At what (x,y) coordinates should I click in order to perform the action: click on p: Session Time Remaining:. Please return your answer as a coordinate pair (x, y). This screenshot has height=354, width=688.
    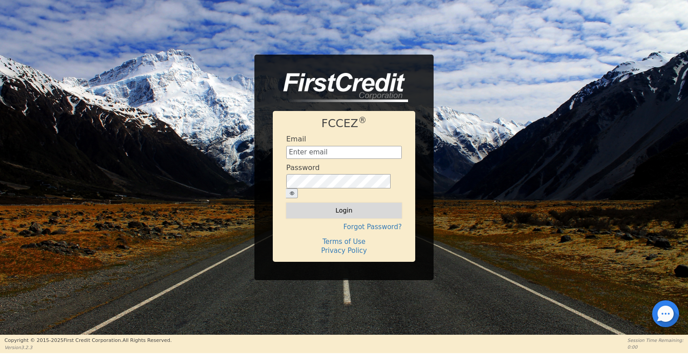
    Looking at the image, I should click on (655, 340).